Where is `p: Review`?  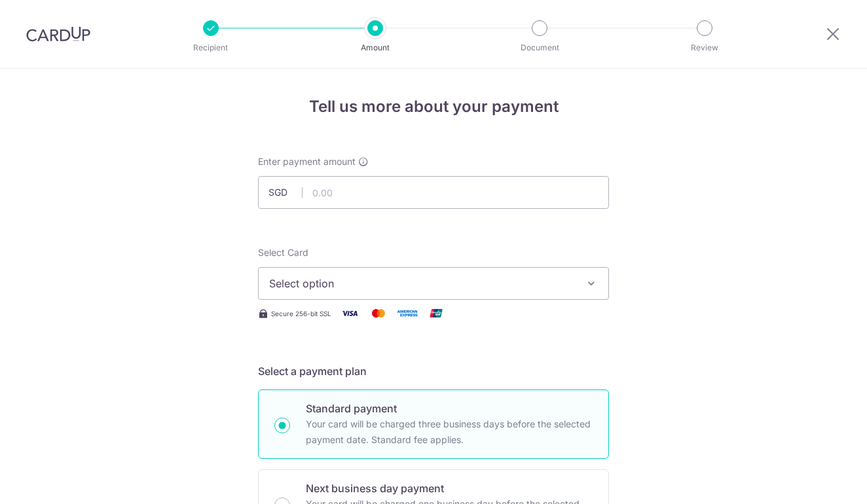
p: Review is located at coordinates (704, 48).